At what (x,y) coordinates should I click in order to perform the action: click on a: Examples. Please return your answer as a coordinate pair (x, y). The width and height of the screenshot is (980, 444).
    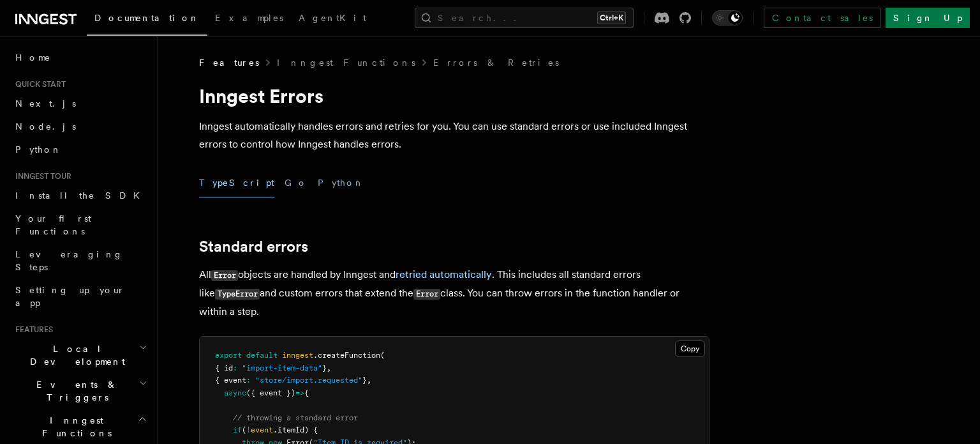
    Looking at the image, I should click on (249, 19).